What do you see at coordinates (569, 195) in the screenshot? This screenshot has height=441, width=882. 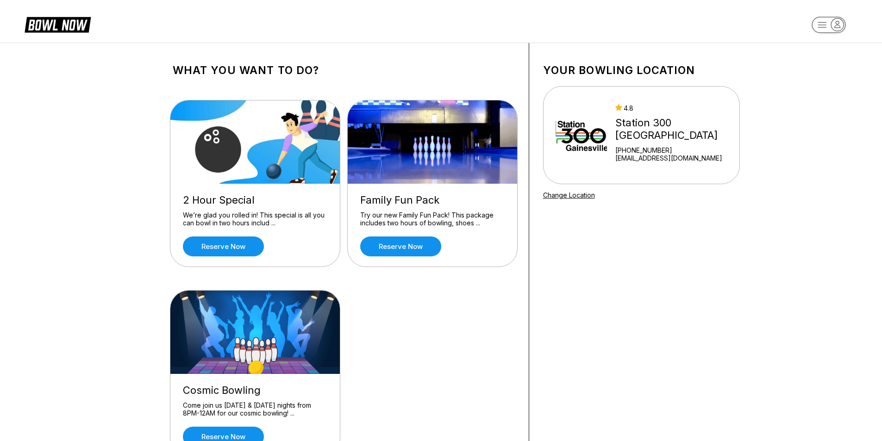 I see `a: Change Location` at bounding box center [569, 195].